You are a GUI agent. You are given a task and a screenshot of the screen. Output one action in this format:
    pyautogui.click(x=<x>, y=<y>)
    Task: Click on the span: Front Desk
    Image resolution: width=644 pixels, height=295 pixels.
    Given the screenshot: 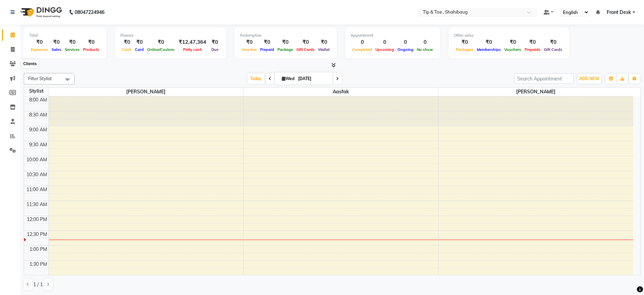 What is the action you would take?
    pyautogui.click(x=619, y=12)
    